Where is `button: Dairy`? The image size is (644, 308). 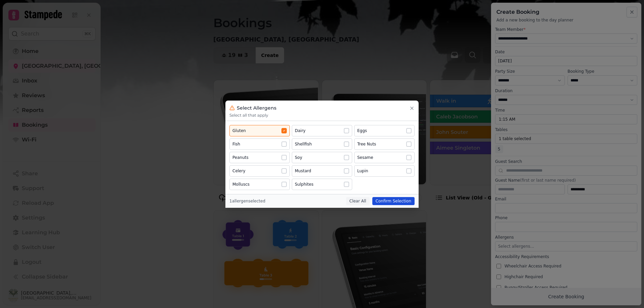 button: Dairy is located at coordinates (322, 131).